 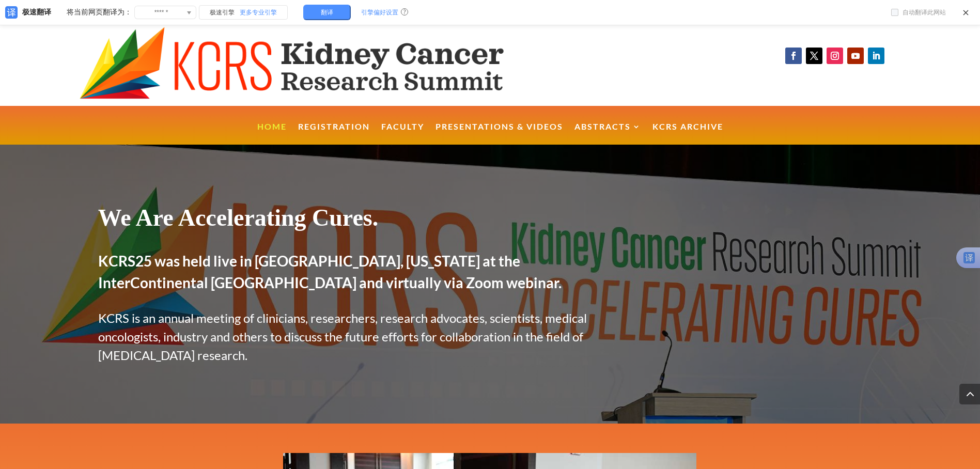 What do you see at coordinates (794, 56) in the screenshot?
I see `a: Follow on Facebook` at bounding box center [794, 56].